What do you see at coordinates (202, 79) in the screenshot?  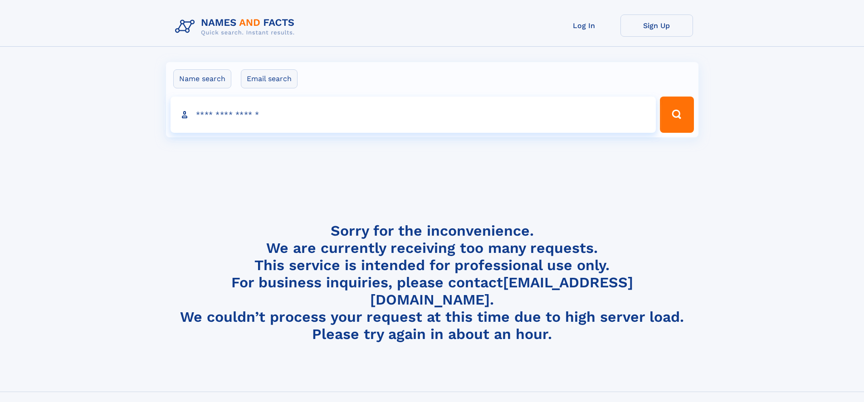 I see `label: Name search` at bounding box center [202, 79].